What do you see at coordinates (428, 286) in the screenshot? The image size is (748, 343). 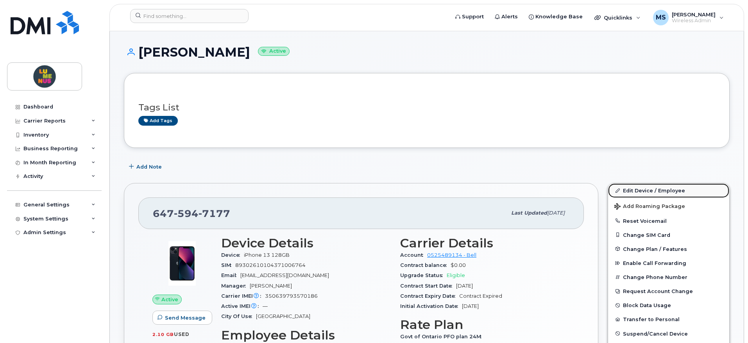 I see `span: Contract Start Date` at bounding box center [428, 286].